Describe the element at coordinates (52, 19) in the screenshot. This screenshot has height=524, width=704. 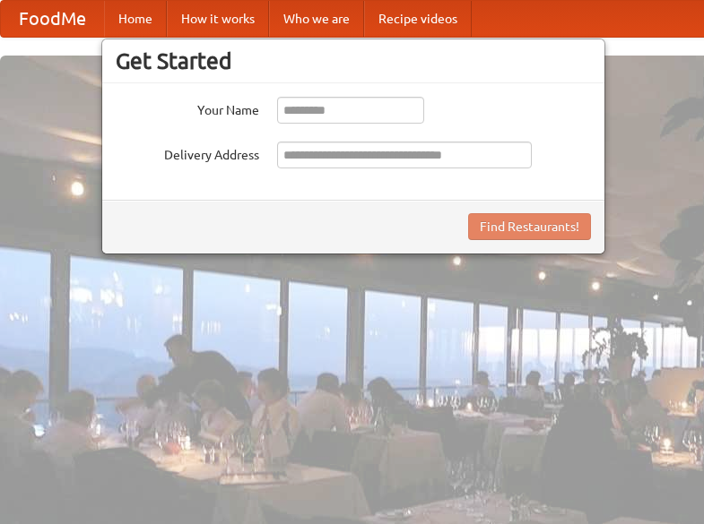
I see `a: FoodMe` at that location.